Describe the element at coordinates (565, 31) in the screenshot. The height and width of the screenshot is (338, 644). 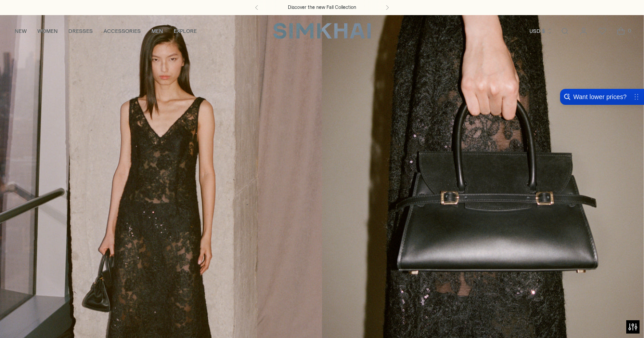
I see `a: Open search modal` at that location.